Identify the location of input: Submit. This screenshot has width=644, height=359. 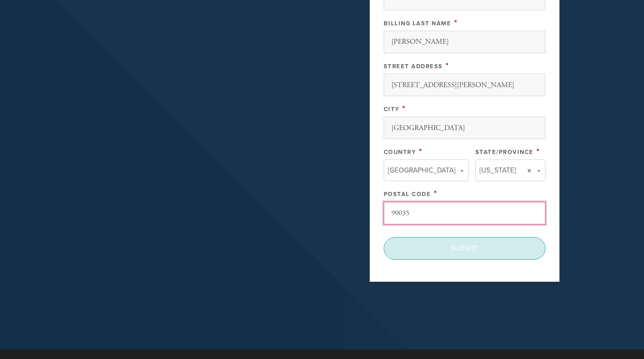
(465, 248).